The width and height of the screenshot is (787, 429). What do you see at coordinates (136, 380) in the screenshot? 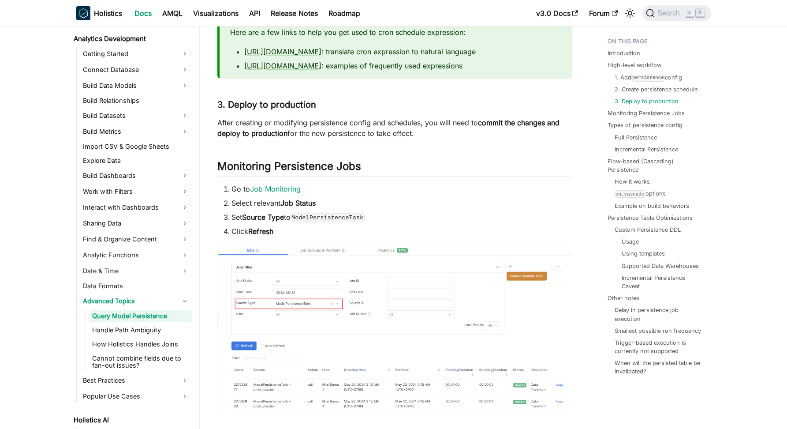
I see `a: Best Practices` at bounding box center [136, 380].